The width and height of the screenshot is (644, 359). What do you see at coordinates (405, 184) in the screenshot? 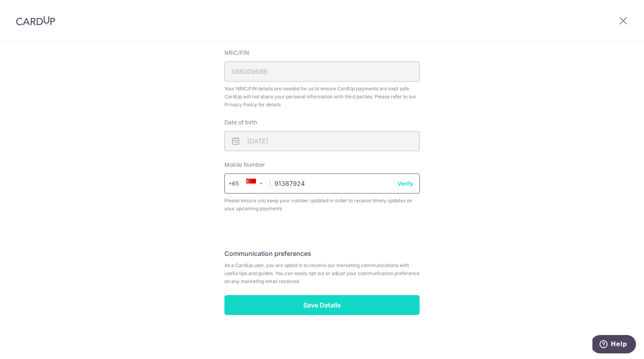
I see `button: Verify` at bounding box center [405, 184].